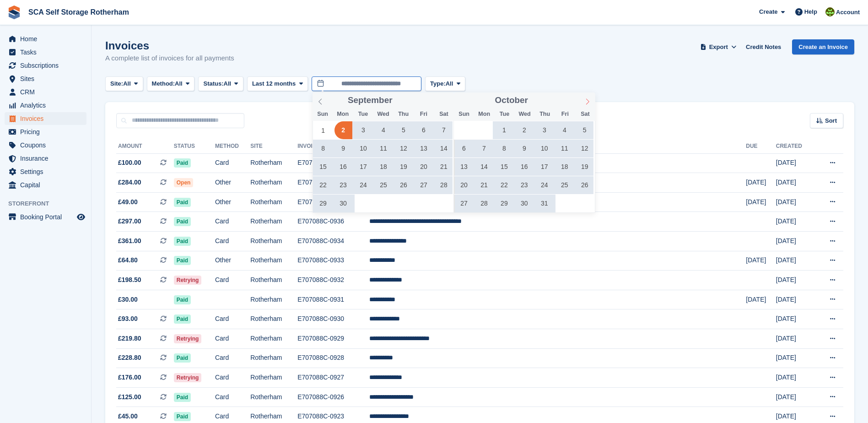 The height and width of the screenshot is (423, 868). I want to click on span: October 9, 2024, so click(524, 148).